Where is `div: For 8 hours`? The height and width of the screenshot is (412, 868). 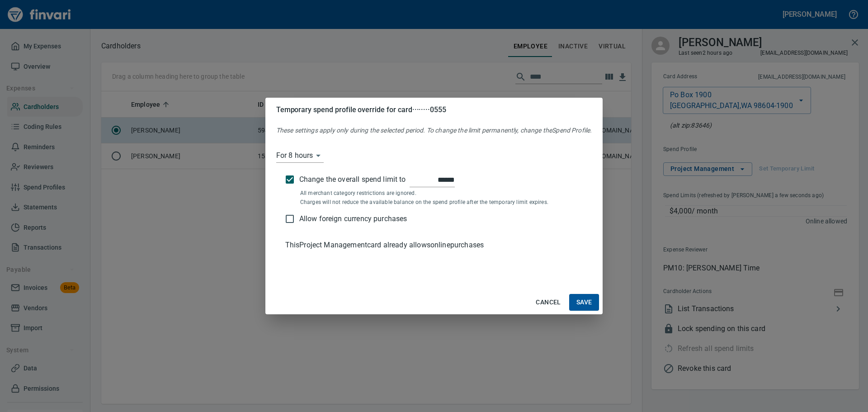 div: For 8 hours is located at coordinates (300, 156).